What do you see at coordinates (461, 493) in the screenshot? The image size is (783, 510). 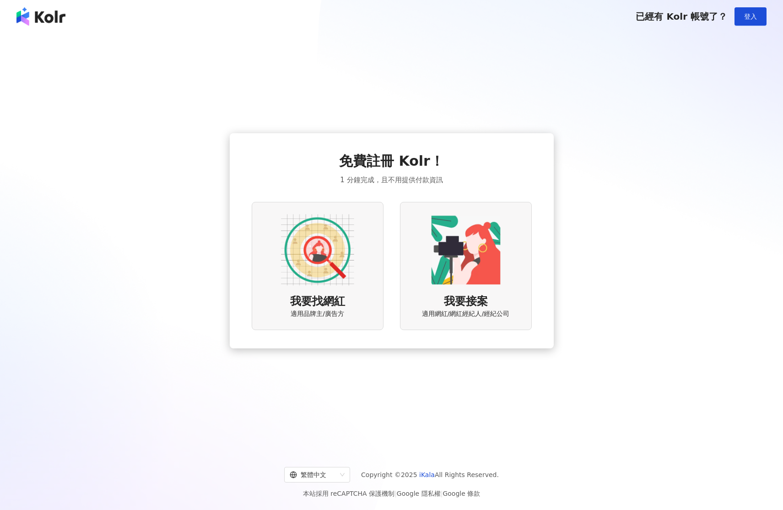 I see `a: Google 條款` at bounding box center [461, 493].